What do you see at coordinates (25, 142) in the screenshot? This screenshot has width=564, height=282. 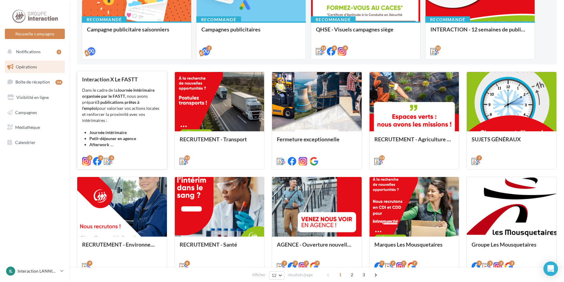 I see `span: Calendrier` at bounding box center [25, 142].